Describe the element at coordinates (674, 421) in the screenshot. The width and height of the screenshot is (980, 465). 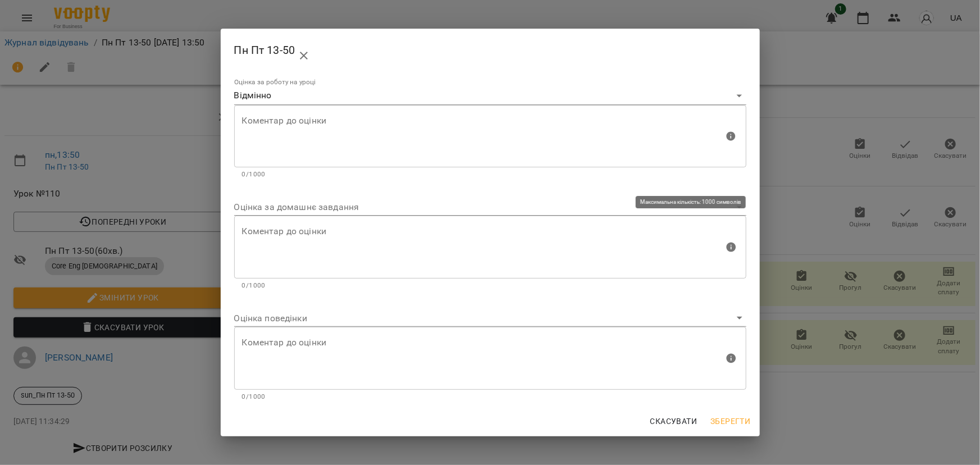
I see `span: Скасувати` at that location.